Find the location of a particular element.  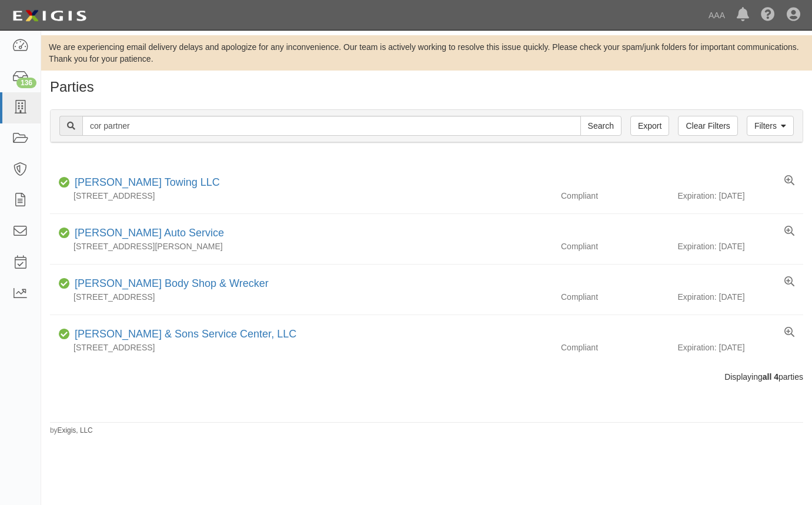

div: Carter's Towing LLC is located at coordinates (145, 182).